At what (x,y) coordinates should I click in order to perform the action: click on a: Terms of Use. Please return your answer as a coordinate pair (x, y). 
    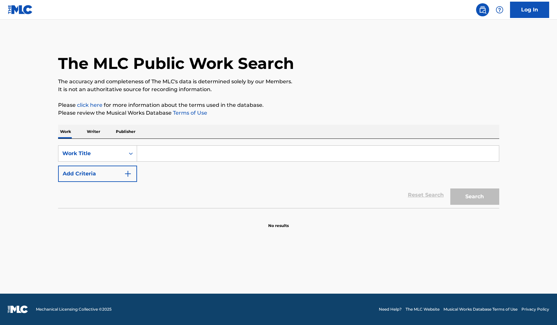
    Looking at the image, I should click on (189, 113).